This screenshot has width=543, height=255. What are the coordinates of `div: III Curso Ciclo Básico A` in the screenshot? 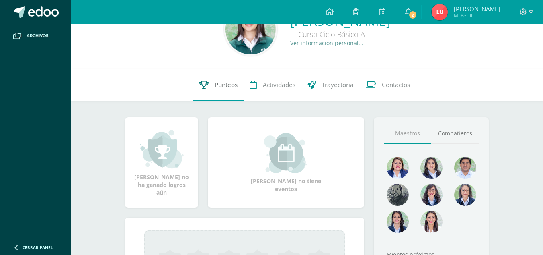 It's located at (340, 34).